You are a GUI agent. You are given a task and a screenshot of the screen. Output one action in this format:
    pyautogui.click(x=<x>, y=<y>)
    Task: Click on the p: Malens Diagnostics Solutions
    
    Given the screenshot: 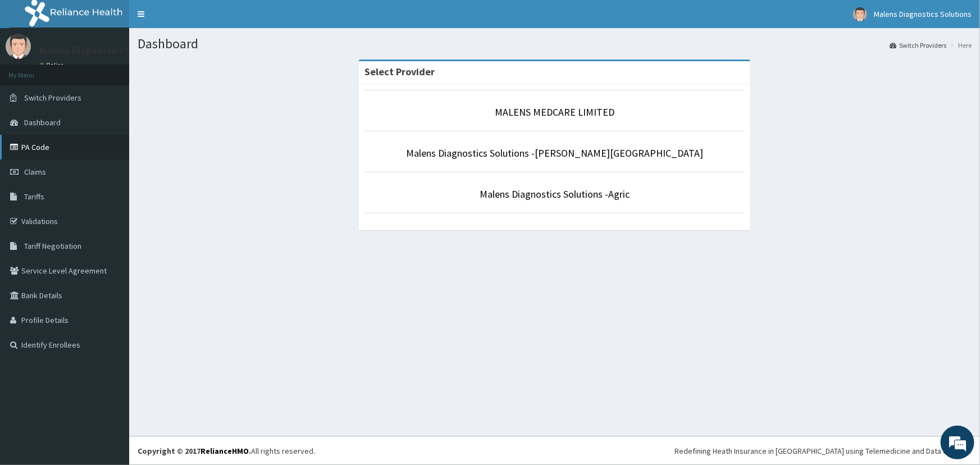 What is the action you would take?
    pyautogui.click(x=103, y=50)
    